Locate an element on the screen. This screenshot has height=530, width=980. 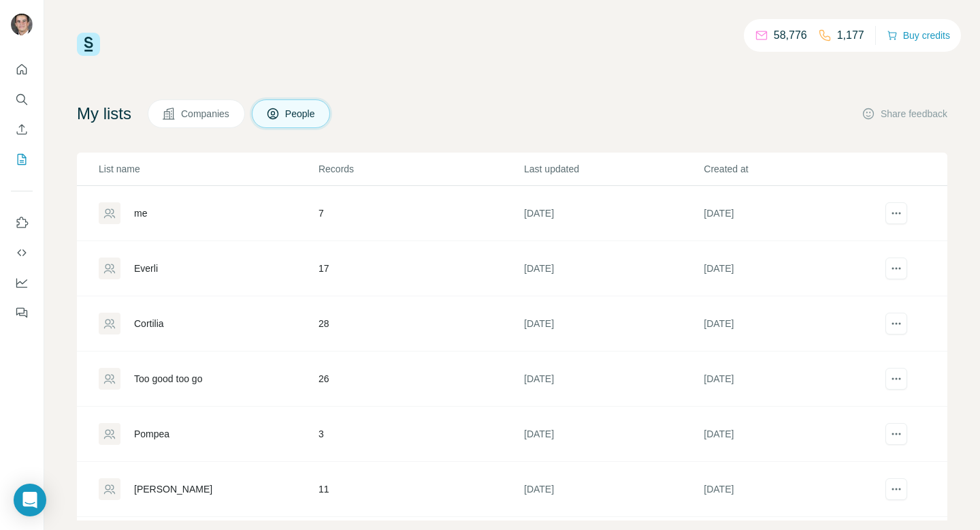
td: 26 is located at coordinates (421, 379).